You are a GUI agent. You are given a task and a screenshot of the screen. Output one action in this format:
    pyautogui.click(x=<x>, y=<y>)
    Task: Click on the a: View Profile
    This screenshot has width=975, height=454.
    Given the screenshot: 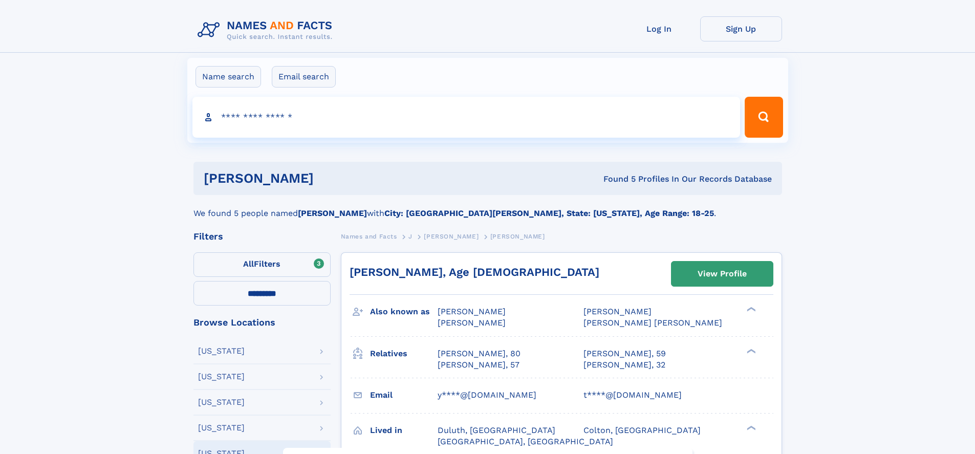 What is the action you would take?
    pyautogui.click(x=722, y=274)
    